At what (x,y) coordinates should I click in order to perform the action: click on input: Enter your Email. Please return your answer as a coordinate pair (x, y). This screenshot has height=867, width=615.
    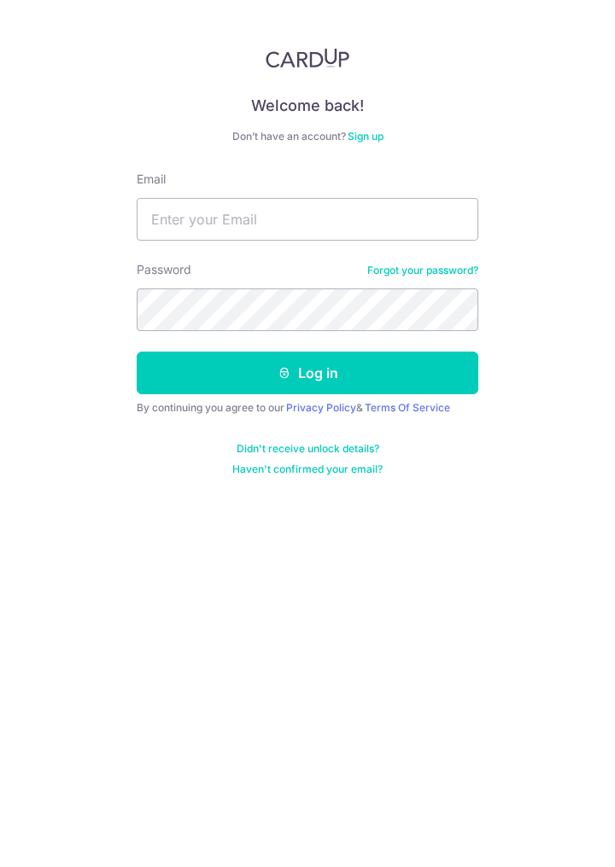
    Looking at the image, I should click on (307, 219).